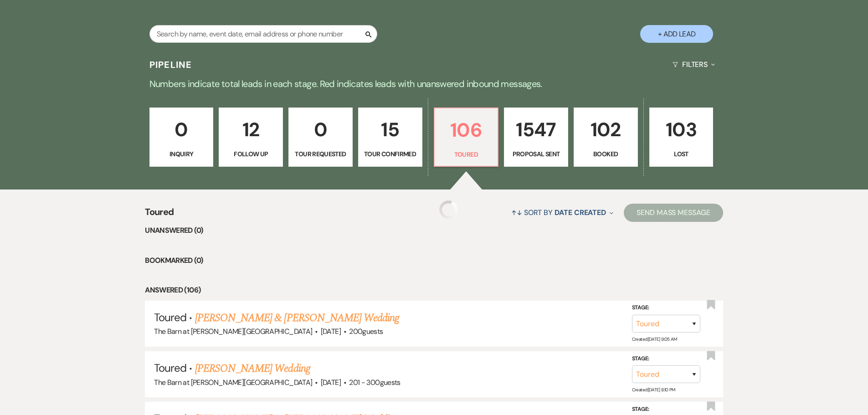  I want to click on span: Date Created, so click(580, 212).